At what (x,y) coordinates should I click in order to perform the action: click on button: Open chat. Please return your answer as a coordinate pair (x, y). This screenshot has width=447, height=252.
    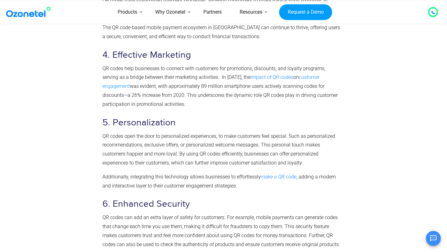
    Looking at the image, I should click on (433, 238).